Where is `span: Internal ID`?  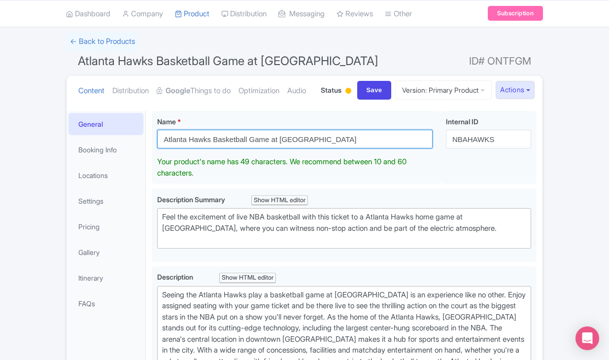
span: Internal ID is located at coordinates (462, 121).